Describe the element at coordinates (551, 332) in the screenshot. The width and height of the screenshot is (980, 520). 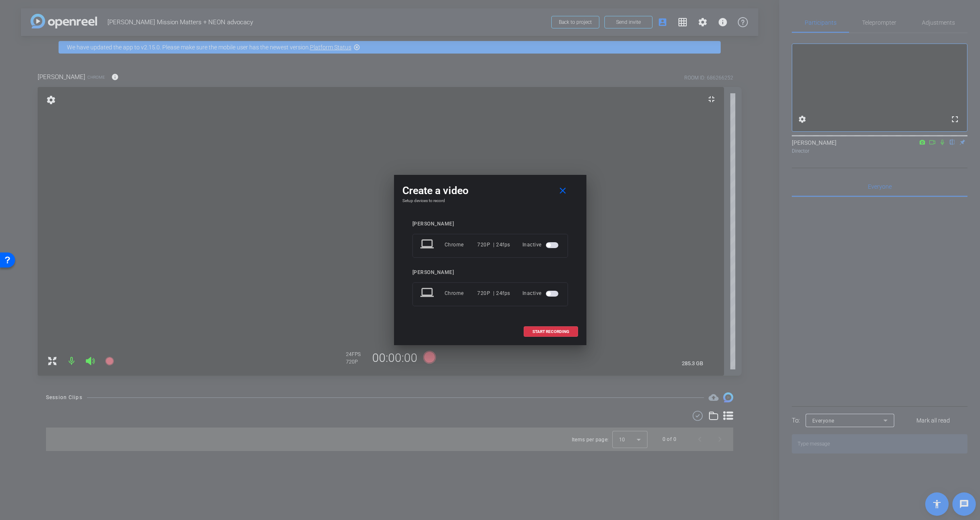
I see `span: START RECORDING` at that location.